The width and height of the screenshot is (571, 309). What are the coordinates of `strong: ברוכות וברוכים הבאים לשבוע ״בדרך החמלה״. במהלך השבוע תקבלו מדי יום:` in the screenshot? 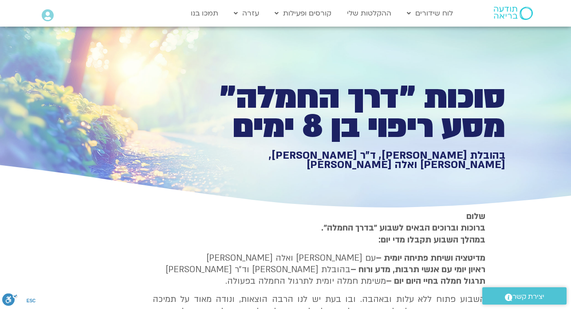 It's located at (404, 234).